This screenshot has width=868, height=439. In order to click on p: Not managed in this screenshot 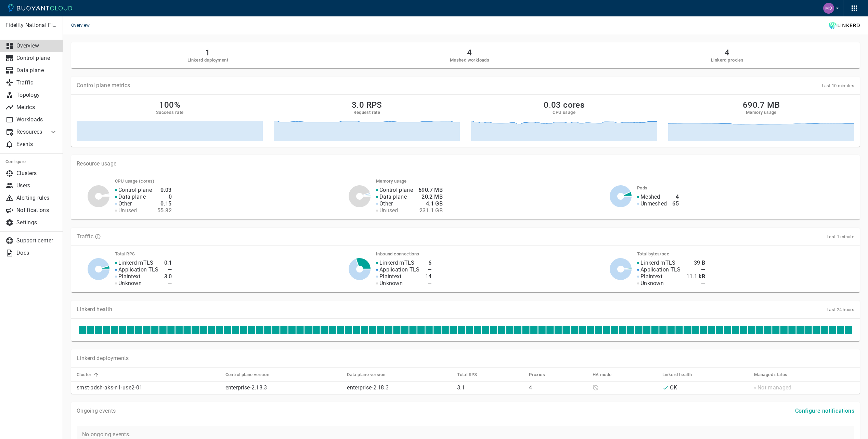, I will do `click(774, 388)`.